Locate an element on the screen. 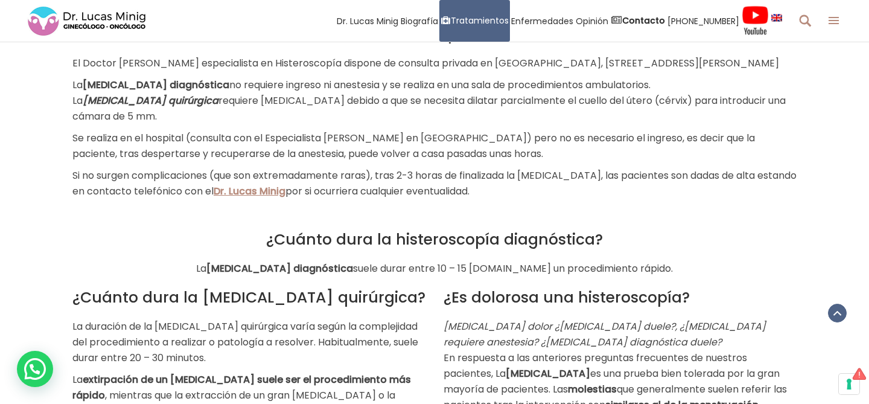  h2: ¿Cuánto dura la histeroscopía diagnóstica? is located at coordinates (434, 239).